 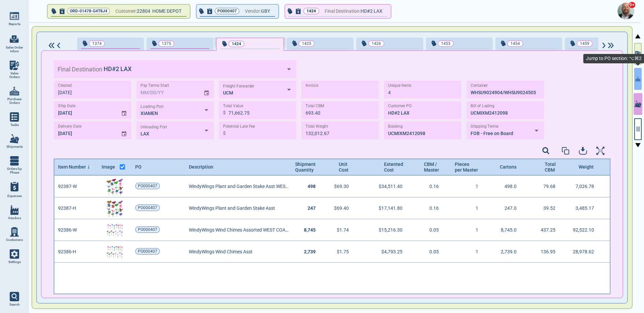 What do you see at coordinates (115, 230) in the screenshot?
I see `img: 92386-WImg` at bounding box center [115, 230].